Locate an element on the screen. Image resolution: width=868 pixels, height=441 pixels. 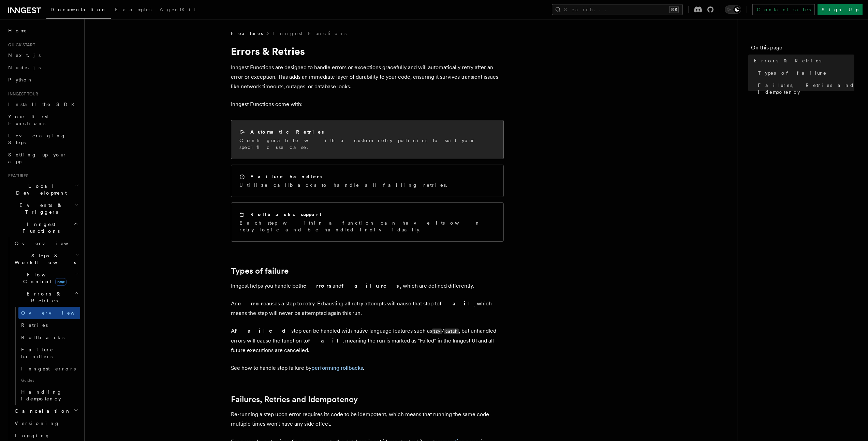
a: Rollbacks is located at coordinates (49, 337).